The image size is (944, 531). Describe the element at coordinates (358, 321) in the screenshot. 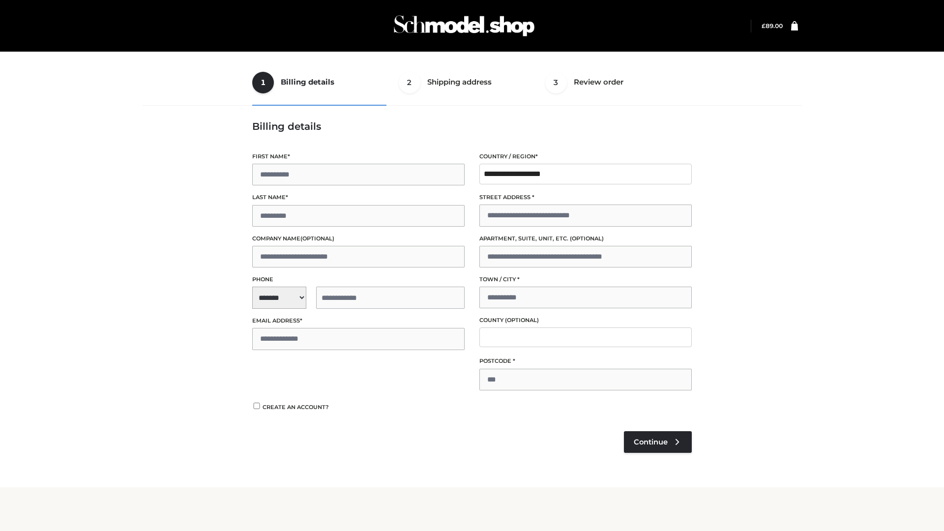

I see `label: Email address` at that location.